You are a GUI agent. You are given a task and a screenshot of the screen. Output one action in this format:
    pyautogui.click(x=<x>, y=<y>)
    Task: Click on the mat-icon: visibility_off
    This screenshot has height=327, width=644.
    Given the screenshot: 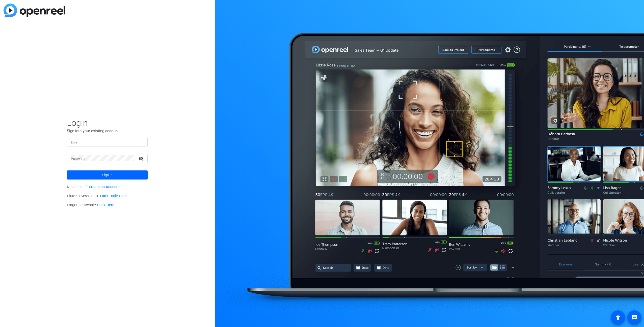 What is the action you would take?
    pyautogui.click(x=142, y=158)
    